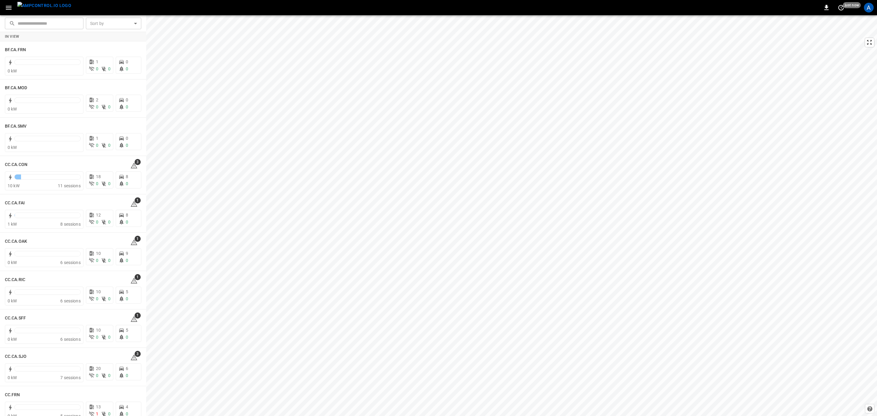 This screenshot has width=877, height=416. What do you see at coordinates (127, 368) in the screenshot?
I see `span: 6` at bounding box center [127, 368].